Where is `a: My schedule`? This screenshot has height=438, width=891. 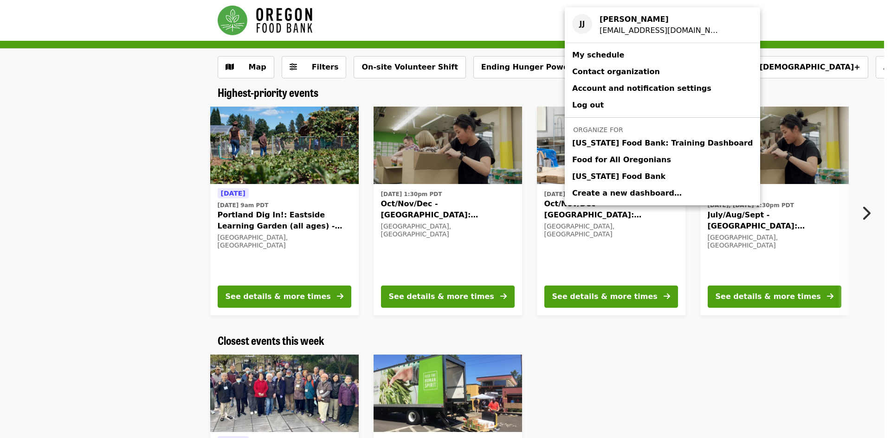
a: My schedule is located at coordinates (662, 55).